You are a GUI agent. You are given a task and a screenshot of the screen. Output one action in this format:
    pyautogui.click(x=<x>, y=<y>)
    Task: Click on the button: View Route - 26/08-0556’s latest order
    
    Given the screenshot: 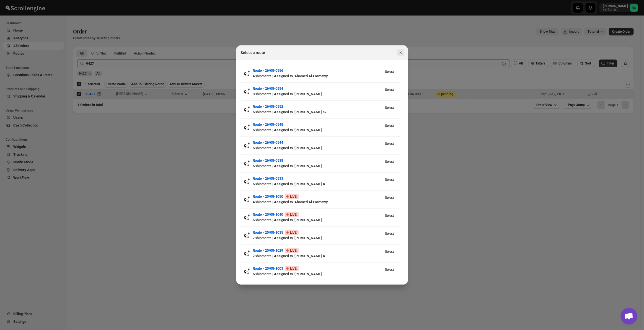 What is the action you would take?
    pyautogui.click(x=390, y=72)
    